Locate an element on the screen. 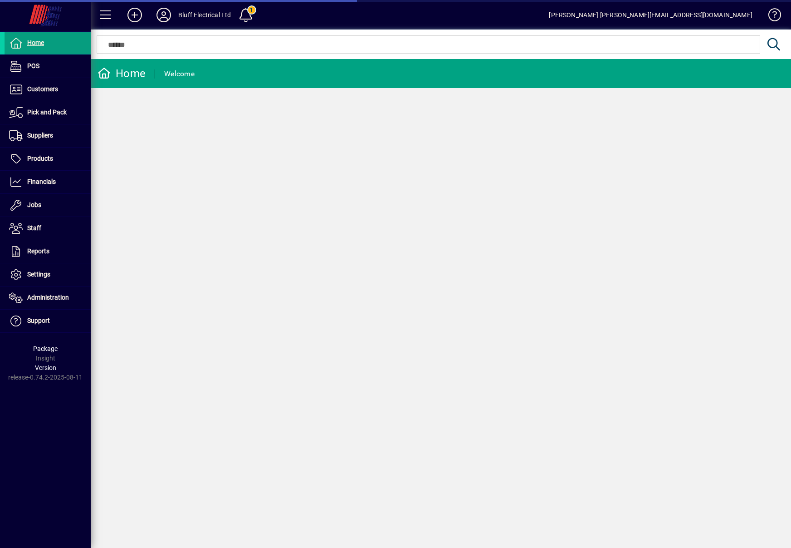 Image resolution: width=791 pixels, height=548 pixels. span: Suppliers is located at coordinates (40, 135).